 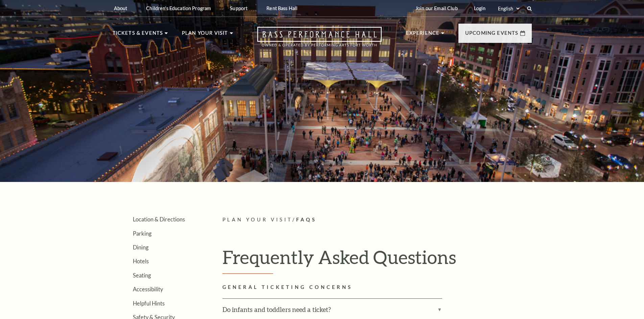 I want to click on a: Accessibility, so click(x=147, y=289).